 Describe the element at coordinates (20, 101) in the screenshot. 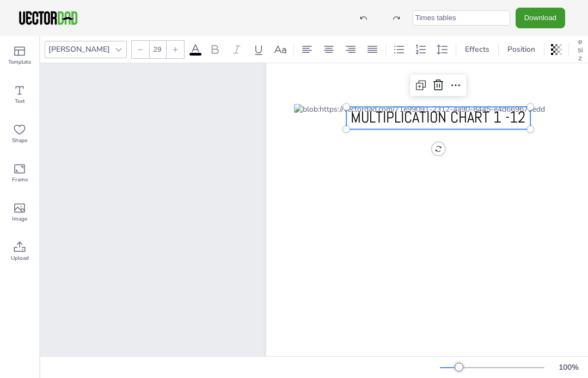

I see `span: Text` at that location.